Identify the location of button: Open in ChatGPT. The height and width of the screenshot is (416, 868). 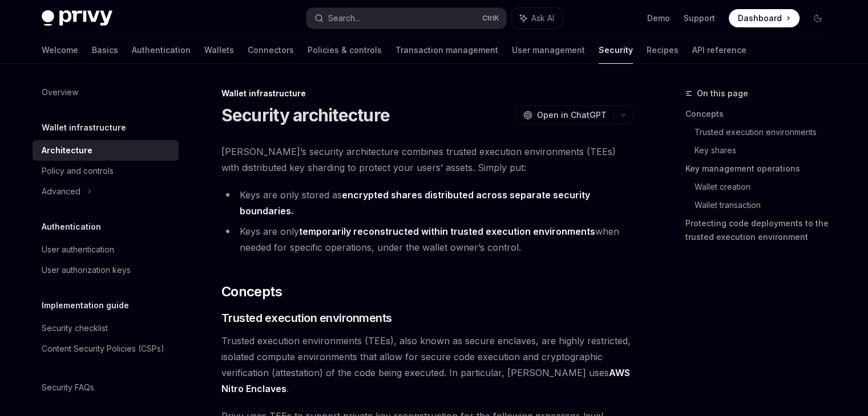
(565, 116).